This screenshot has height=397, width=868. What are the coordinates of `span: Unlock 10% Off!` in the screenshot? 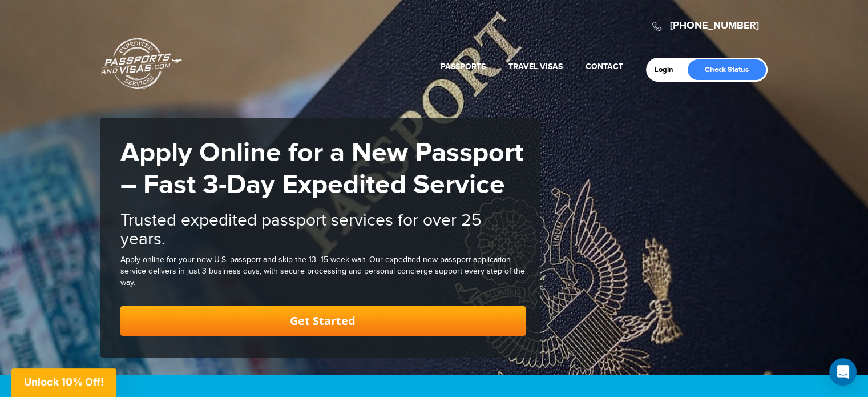 It's located at (64, 381).